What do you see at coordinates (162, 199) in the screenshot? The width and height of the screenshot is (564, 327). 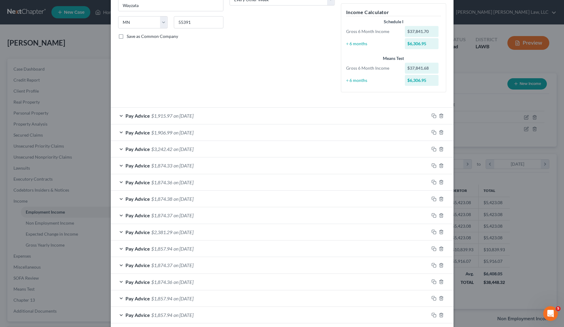 I see `span: $1,874.38` at bounding box center [162, 199].